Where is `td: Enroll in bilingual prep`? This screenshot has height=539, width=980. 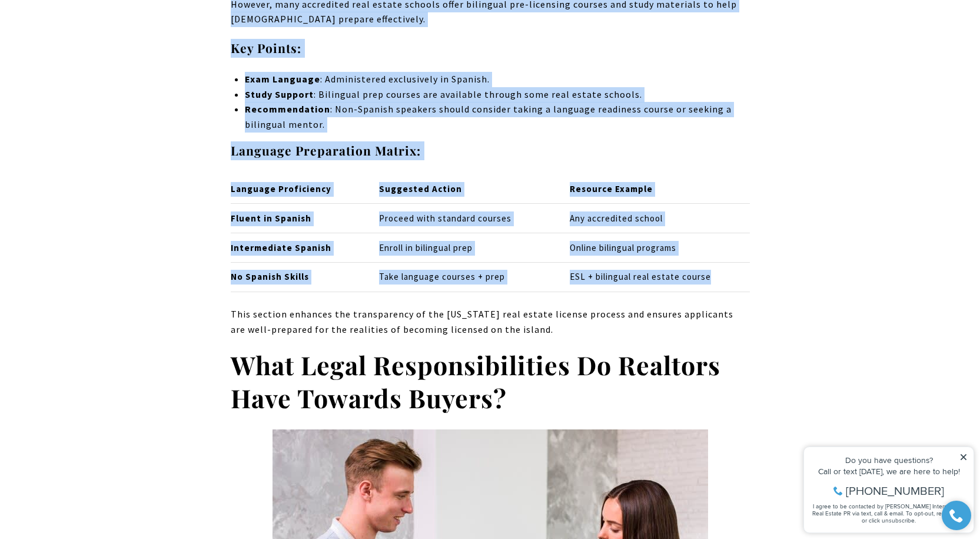
td: Enroll in bilingual prep is located at coordinates (464, 248).